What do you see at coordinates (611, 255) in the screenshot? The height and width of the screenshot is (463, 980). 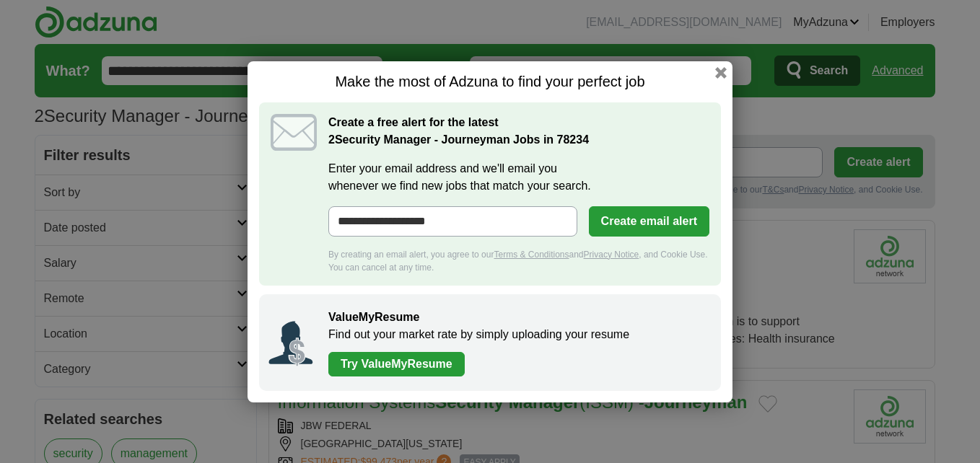 I see `a: Privacy Notice` at bounding box center [611, 255].